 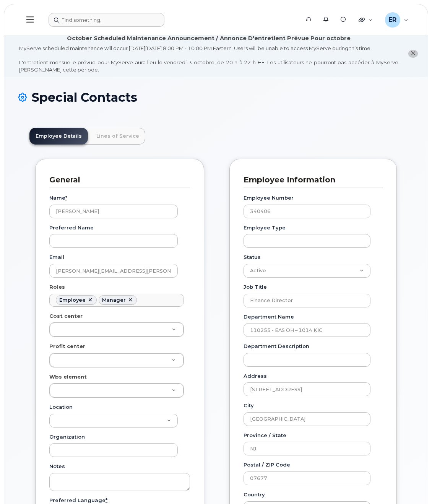 I want to click on label: Department Description, so click(x=276, y=346).